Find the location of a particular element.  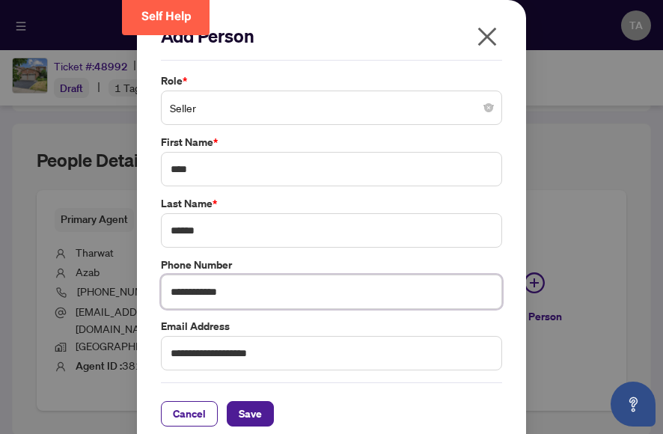

label: Email Address is located at coordinates (332, 326).